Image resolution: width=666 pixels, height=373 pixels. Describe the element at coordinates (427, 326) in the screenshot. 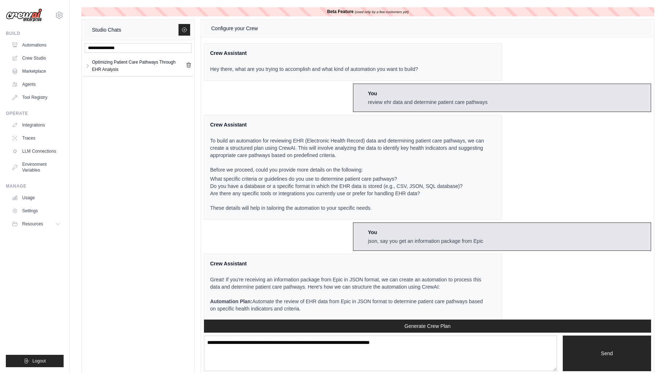

I see `button: Generate Crew Plan` at that location.